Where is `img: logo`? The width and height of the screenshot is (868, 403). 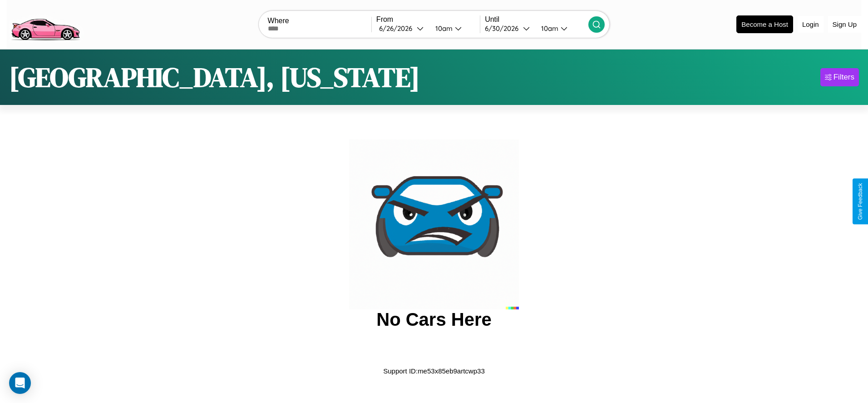
img: logo is located at coordinates (45, 23).